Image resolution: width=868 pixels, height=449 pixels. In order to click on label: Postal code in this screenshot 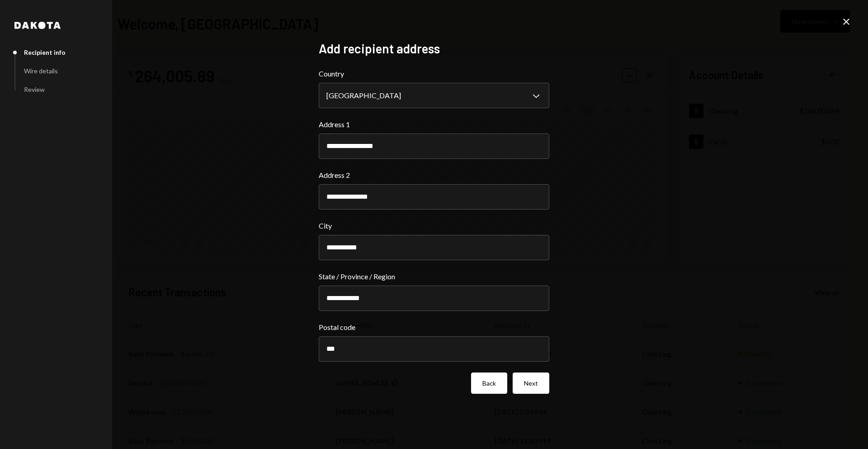, I will do `click(434, 327)`.